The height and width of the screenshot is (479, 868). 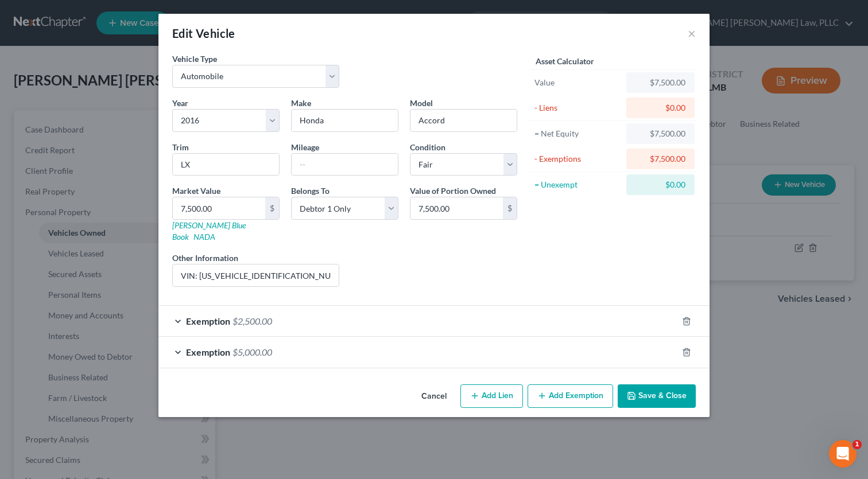 I want to click on span: $2,500.00, so click(x=252, y=321).